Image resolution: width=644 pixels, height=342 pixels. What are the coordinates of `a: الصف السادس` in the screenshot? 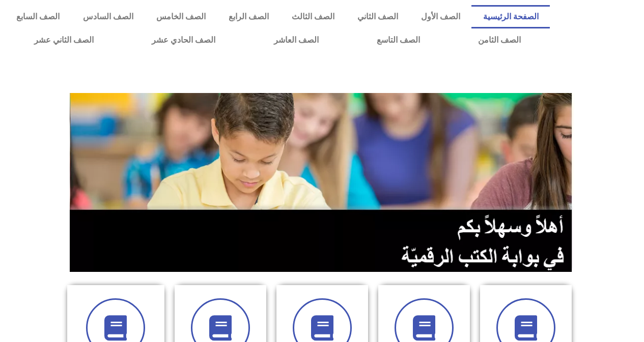 It's located at (108, 17).